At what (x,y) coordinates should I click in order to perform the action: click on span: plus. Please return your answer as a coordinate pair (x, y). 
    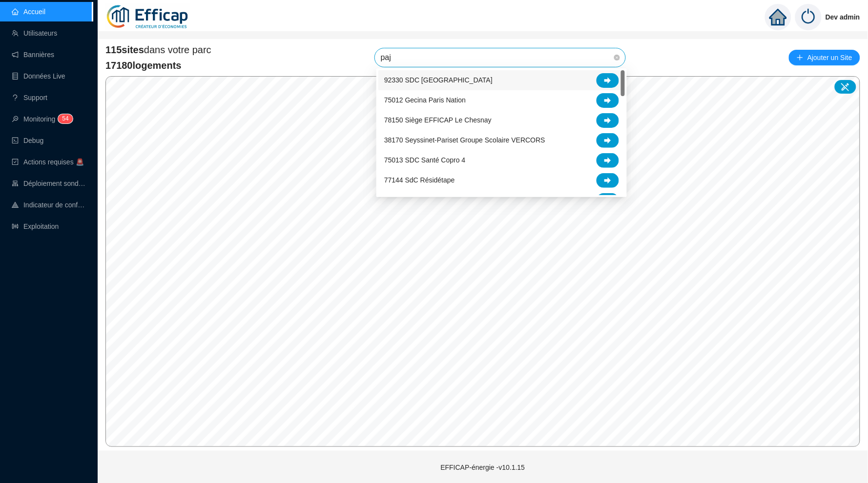
    Looking at the image, I should click on (800, 58).